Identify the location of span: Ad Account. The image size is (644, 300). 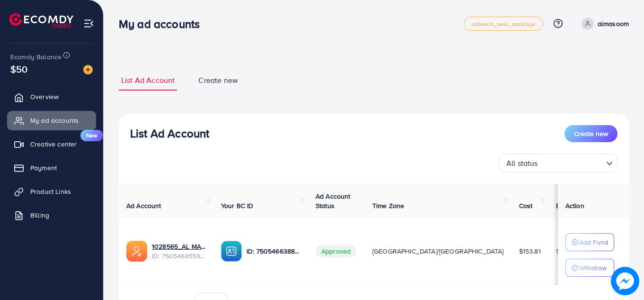
(144, 206).